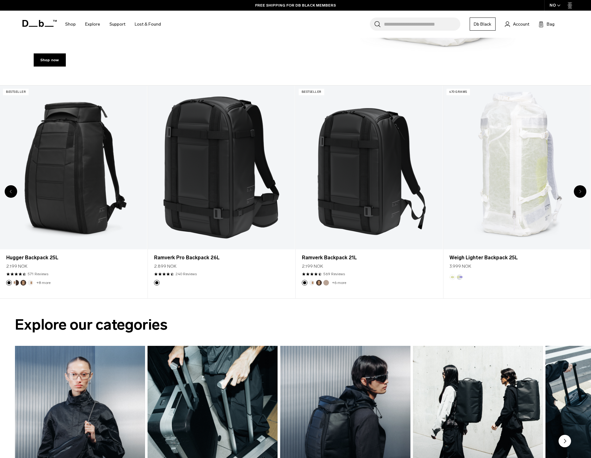  What do you see at coordinates (326, 282) in the screenshot?
I see `button: Fogbow Beige` at bounding box center [326, 282].